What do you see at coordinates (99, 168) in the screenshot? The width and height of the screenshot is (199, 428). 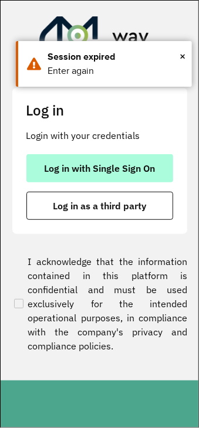 I see `span: Log in with Single Sign On` at bounding box center [99, 168].